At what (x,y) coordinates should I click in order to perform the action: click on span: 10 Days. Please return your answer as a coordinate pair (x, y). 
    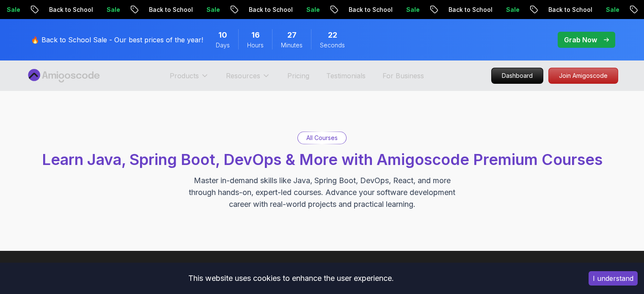
    Looking at the image, I should click on (223, 35).